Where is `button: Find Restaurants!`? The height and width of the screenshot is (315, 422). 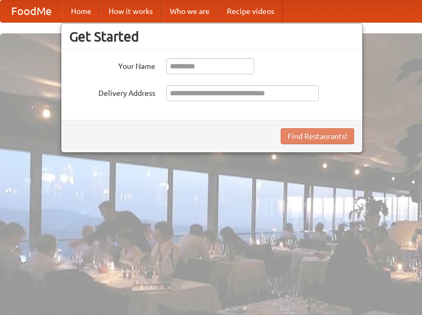
button: Find Restaurants! is located at coordinates (318, 136).